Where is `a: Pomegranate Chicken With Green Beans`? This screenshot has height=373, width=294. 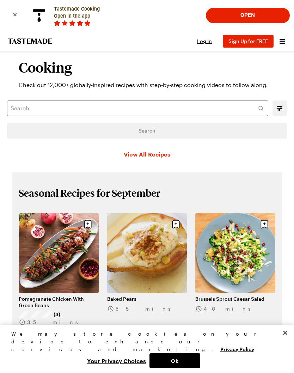 a: Pomegranate Chicken With Green Beans is located at coordinates (59, 302).